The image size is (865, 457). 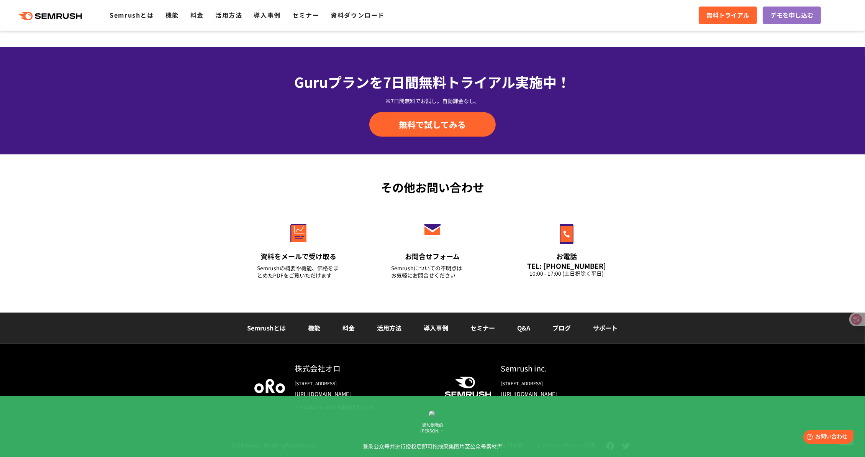 I want to click on div: Semrush inc., so click(x=555, y=368).